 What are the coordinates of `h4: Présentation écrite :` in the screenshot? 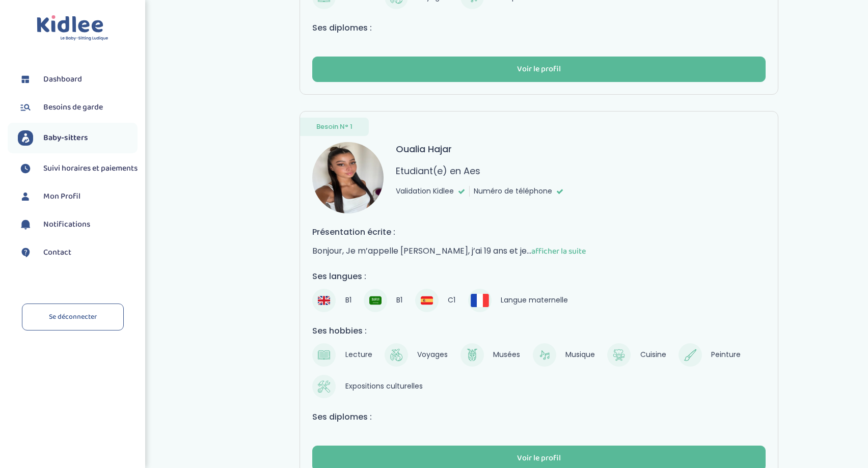 It's located at (539, 232).